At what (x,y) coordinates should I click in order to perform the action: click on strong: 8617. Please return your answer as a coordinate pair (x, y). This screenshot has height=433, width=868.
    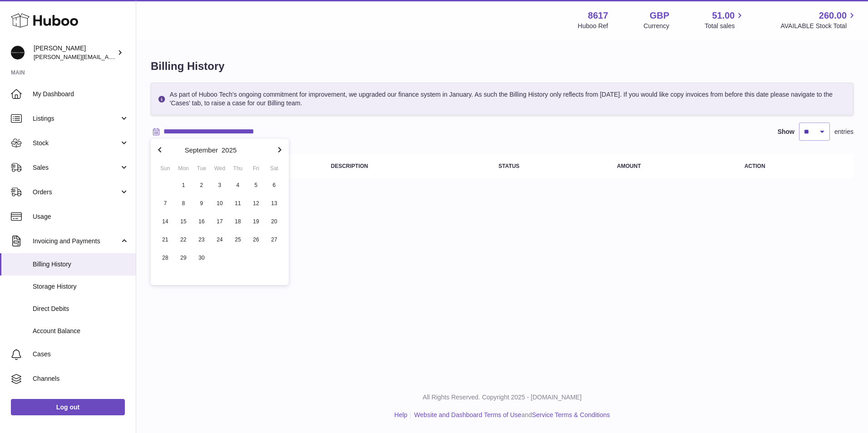
    Looking at the image, I should click on (598, 16).